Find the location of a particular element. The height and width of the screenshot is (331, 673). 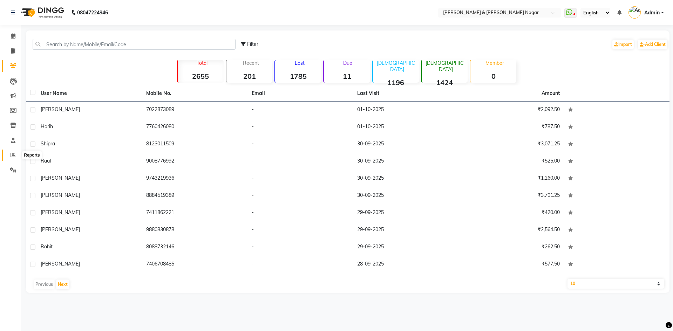

span: harih is located at coordinates (47, 127).